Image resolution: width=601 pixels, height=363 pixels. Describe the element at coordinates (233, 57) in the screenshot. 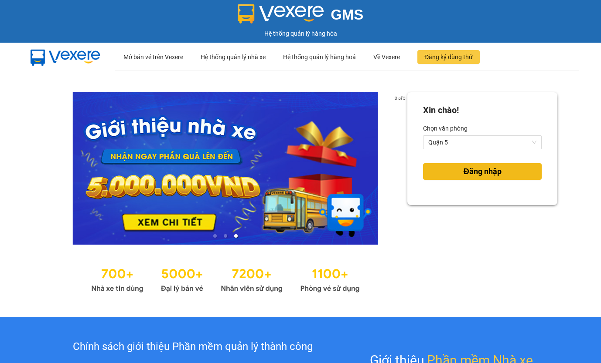

I see `div: Hệ thống quản lý nhà xe` at that location.